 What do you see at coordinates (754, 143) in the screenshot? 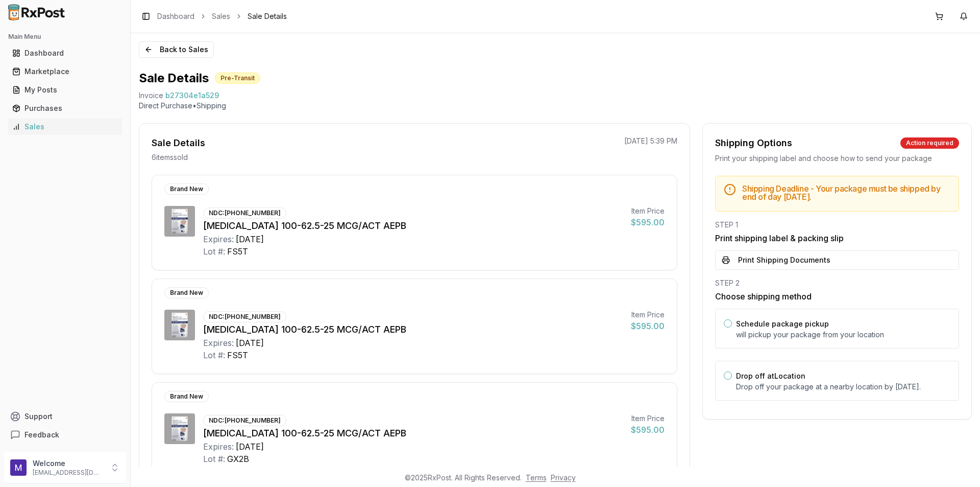
I see `div: Shipping Options` at bounding box center [754, 143].